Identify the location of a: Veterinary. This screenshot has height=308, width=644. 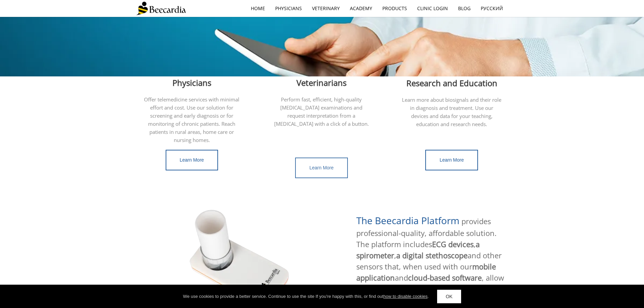
(326, 9).